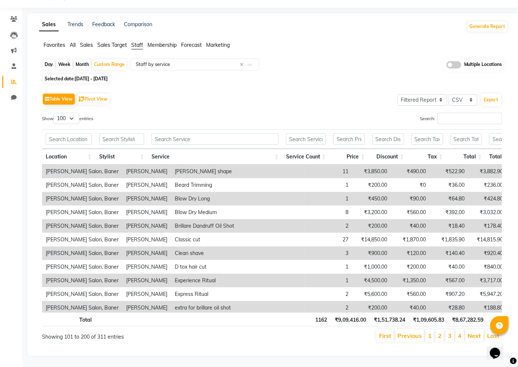  I want to click on td: ₹450.00, so click(371, 199).